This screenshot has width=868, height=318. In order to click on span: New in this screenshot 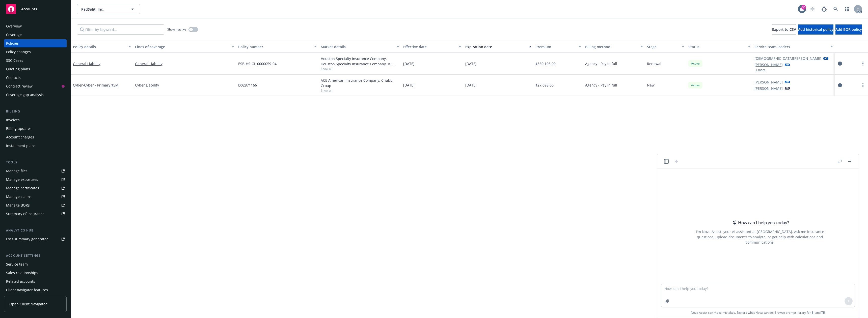, I will do `click(651, 85)`.